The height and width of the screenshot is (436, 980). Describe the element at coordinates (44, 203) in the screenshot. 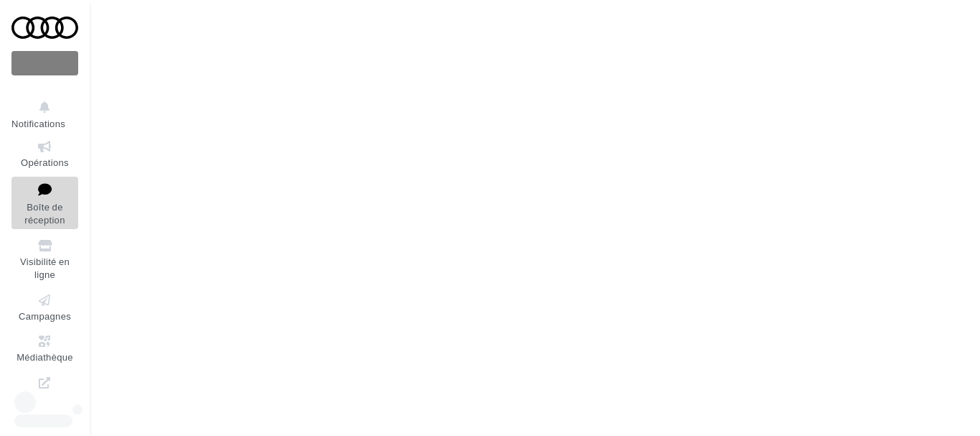

I see `a: Boîte de réception` at that location.